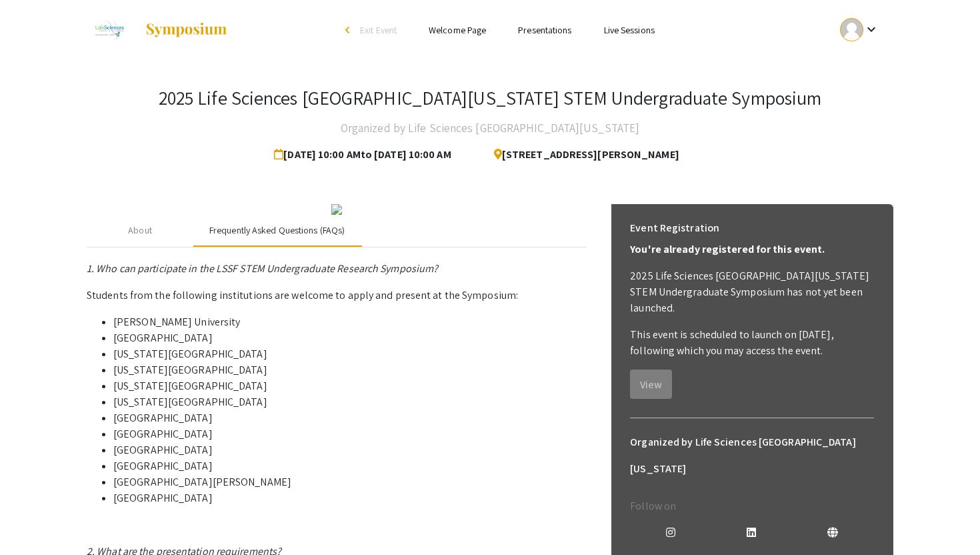 This screenshot has width=980, height=555. Describe the element at coordinates (158, 30) in the screenshot. I see `a: 2025 Life Sciences South Florida STEM Undergraduate Symposium` at that location.